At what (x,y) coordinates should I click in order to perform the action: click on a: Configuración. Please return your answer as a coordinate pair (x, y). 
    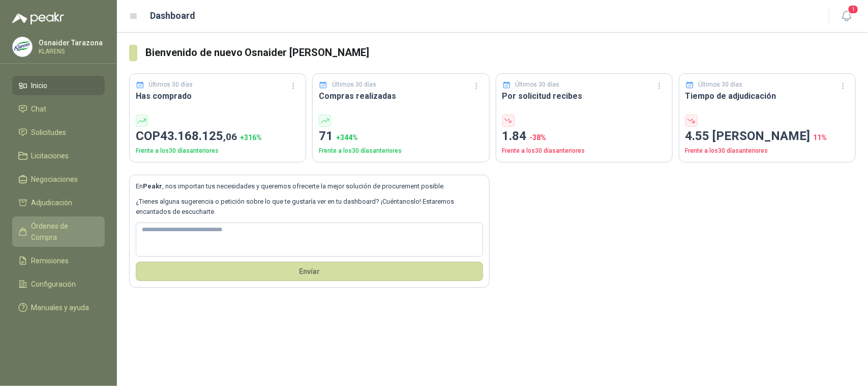
    Looking at the image, I should click on (59, 284).